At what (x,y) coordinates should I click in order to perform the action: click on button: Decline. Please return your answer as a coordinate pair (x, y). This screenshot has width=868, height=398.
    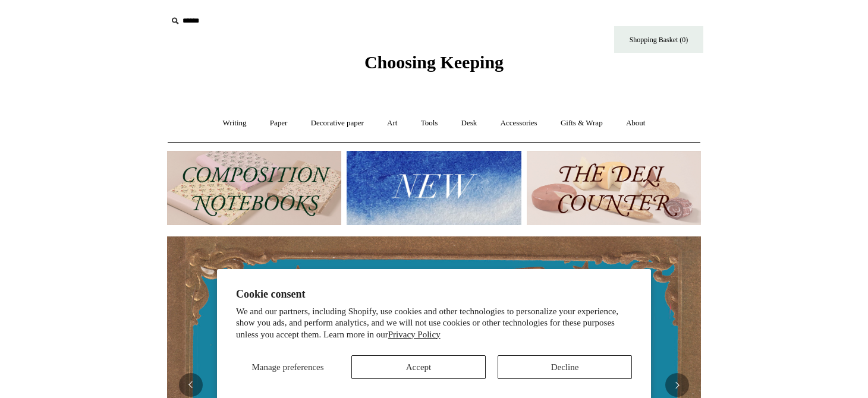
    Looking at the image, I should click on (565, 367).